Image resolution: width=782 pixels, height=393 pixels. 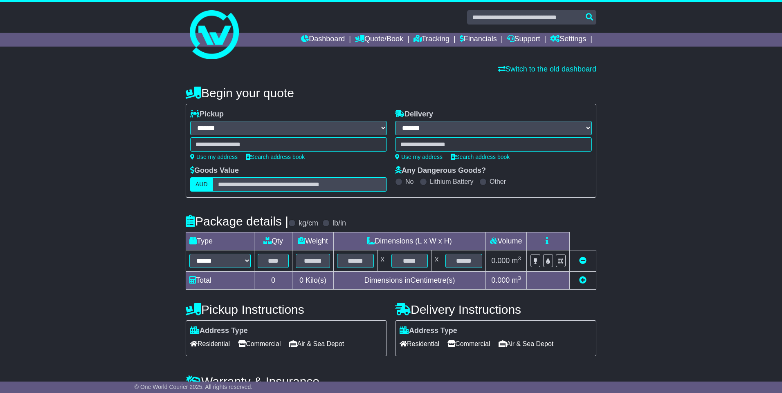 I want to click on h4: Delivery Instructions, so click(x=495, y=309).